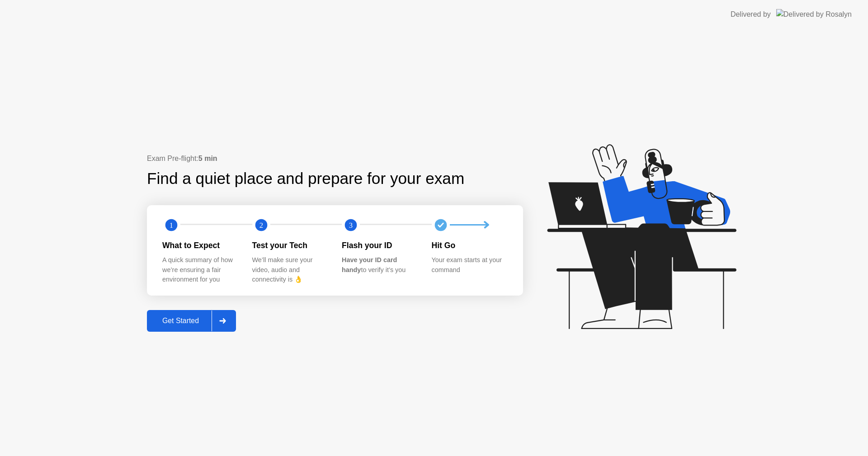 This screenshot has height=456, width=868. I want to click on div: Your exam starts at your command, so click(469, 265).